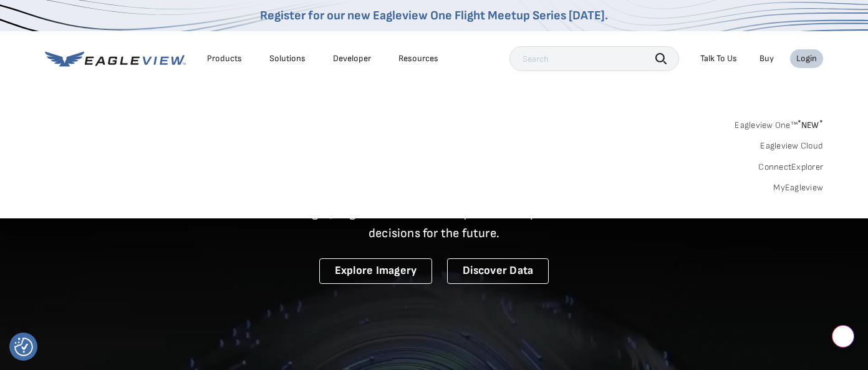 Image resolution: width=868 pixels, height=370 pixels. What do you see at coordinates (778, 123) in the screenshot?
I see `a: Eagleview One™*NEW*` at bounding box center [778, 123].